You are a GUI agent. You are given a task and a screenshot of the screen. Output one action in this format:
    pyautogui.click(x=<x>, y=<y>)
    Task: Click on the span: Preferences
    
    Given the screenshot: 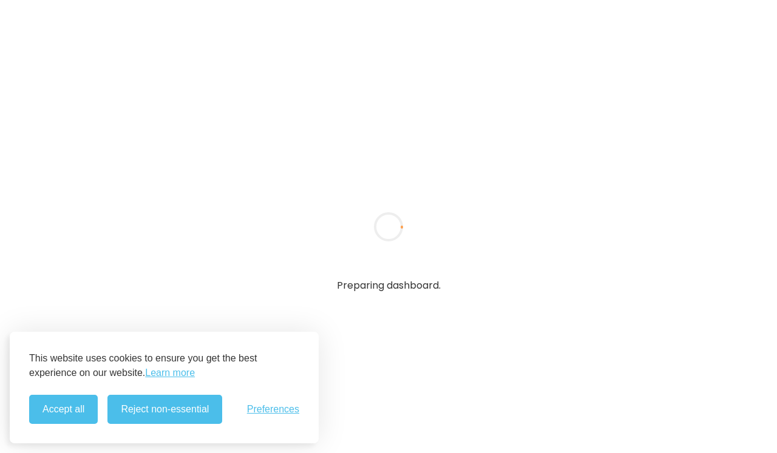 What is the action you would take?
    pyautogui.click(x=273, y=410)
    